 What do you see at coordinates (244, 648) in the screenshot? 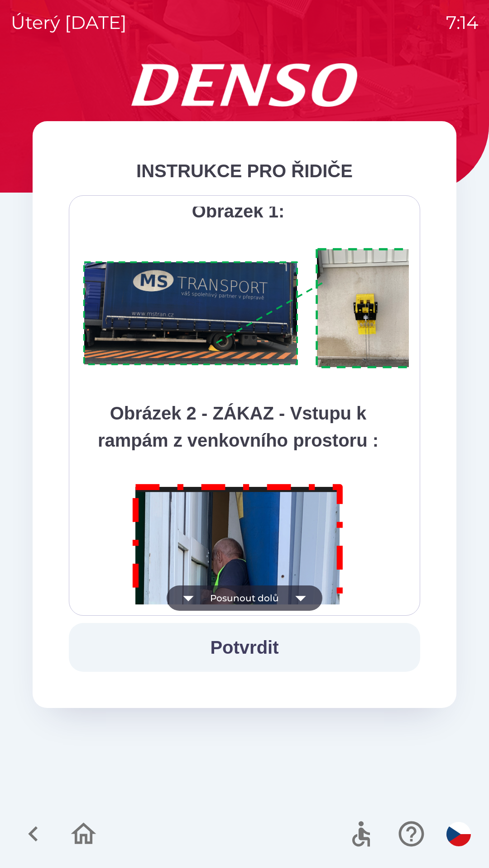
I see `button: Potvrdit` at bounding box center [244, 648].